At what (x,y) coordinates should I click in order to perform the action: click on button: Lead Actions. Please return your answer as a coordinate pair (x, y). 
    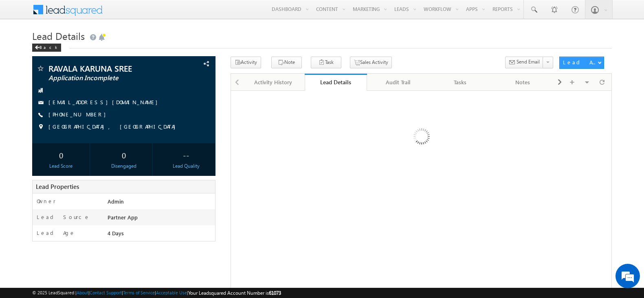
    Looking at the image, I should click on (582, 63).